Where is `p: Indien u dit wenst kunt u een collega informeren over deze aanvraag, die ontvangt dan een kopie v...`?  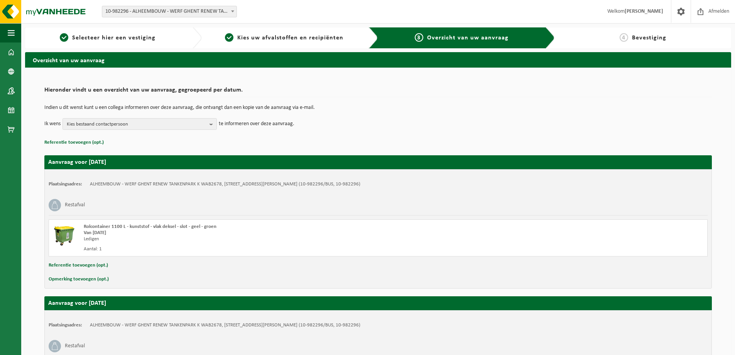 p: Indien u dit wenst kunt u een collega informeren over deze aanvraag, die ontvangt dan een kopie v... is located at coordinates (378, 108).